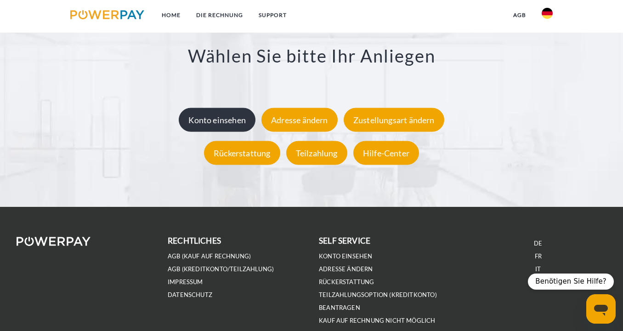 The image size is (623, 331). What do you see at coordinates (378, 301) in the screenshot?
I see `a: Teilzahlungsoption (KREDITKONTO) beantragen` at bounding box center [378, 301].